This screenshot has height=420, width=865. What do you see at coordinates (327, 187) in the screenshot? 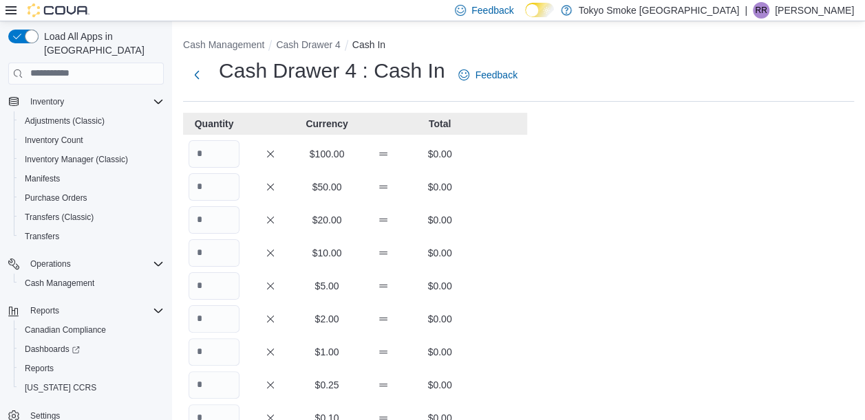
I see `p: $50.00` at bounding box center [327, 187].